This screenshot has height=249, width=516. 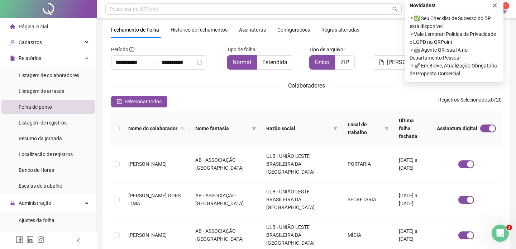 I want to click on span: Tipo de arquivo, so click(x=326, y=49).